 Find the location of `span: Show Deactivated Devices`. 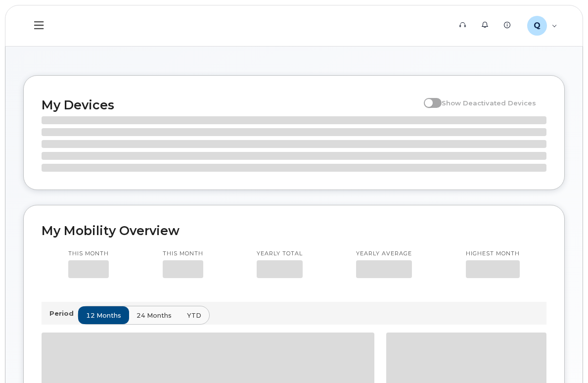

span: Show Deactivated Devices is located at coordinates (489, 103).